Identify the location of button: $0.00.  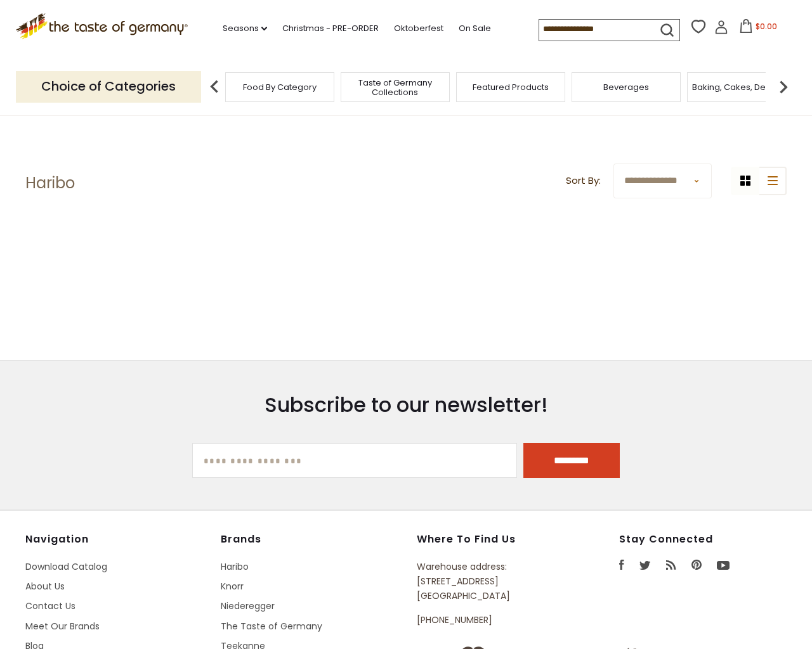
(757, 29).